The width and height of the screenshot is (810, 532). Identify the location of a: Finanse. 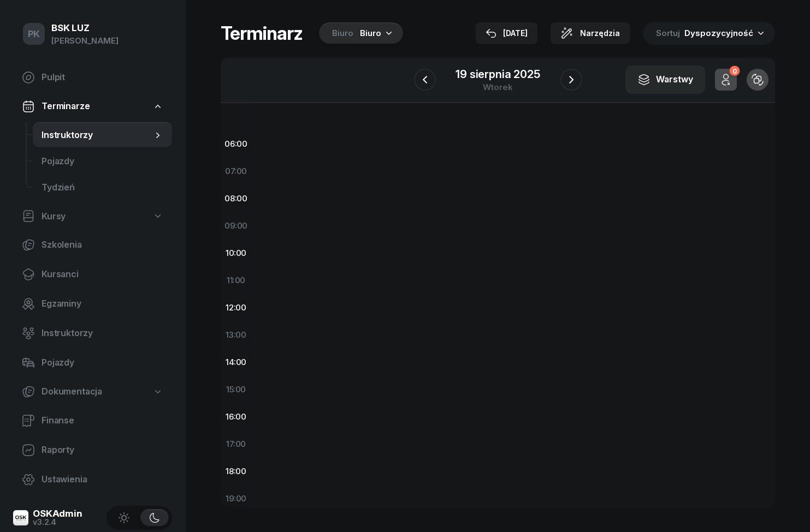
(93, 421).